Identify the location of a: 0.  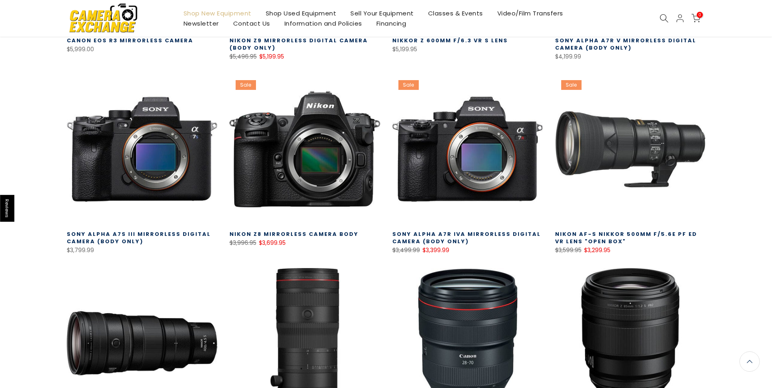
(696, 18).